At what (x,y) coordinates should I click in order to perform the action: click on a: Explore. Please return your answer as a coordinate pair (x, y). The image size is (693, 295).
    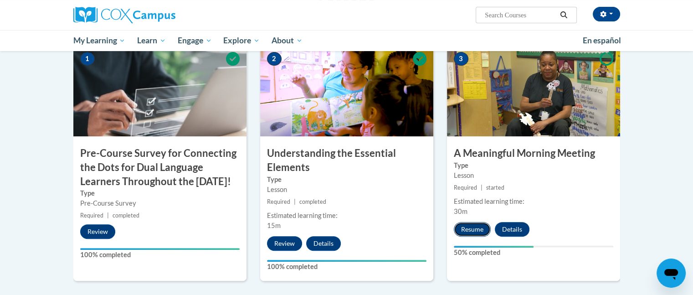
    Looking at the image, I should click on (241, 41).